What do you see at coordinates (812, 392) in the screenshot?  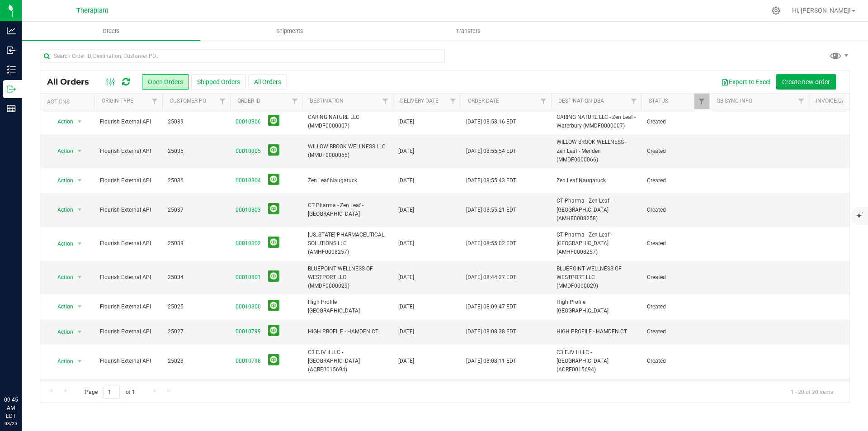 I see `span: 1 - 20 of 20 items` at bounding box center [812, 392].